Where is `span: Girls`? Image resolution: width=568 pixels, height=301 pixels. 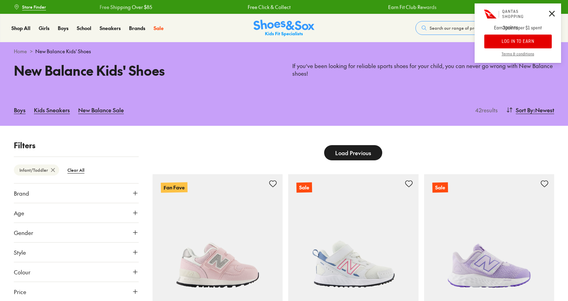 span: Girls is located at coordinates (44, 28).